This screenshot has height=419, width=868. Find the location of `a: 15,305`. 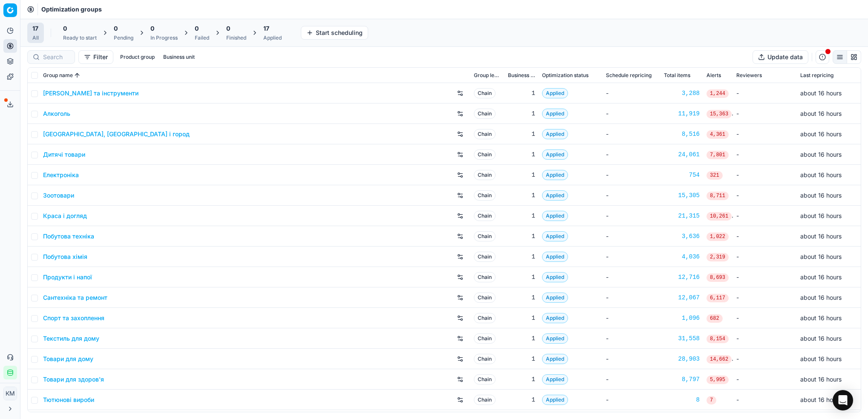

a: 15,305 is located at coordinates (681, 195).